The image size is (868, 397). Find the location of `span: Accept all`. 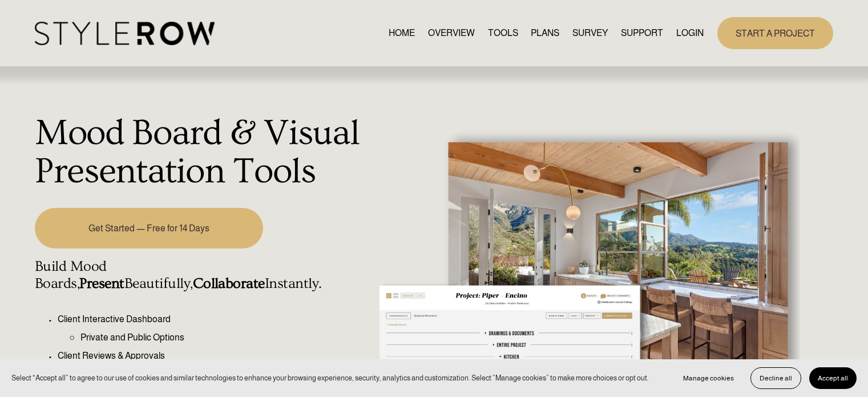

span: Accept all is located at coordinates (833, 378).